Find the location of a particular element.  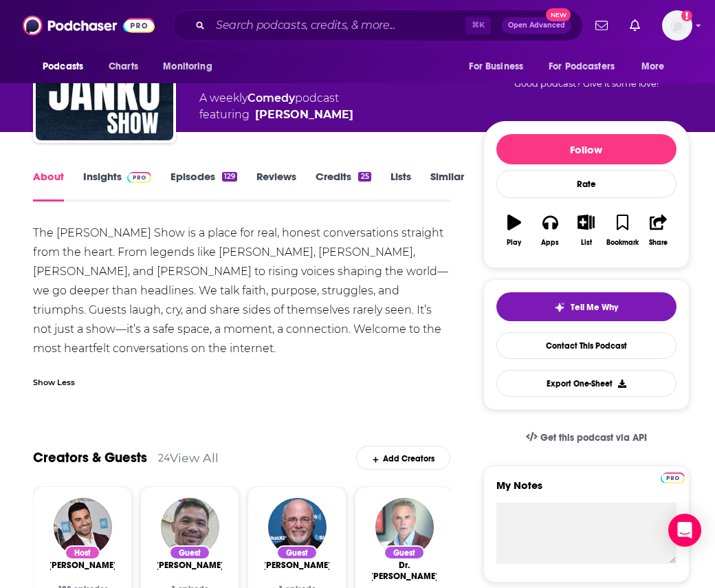

span: Open Advanced is located at coordinates (536, 25).